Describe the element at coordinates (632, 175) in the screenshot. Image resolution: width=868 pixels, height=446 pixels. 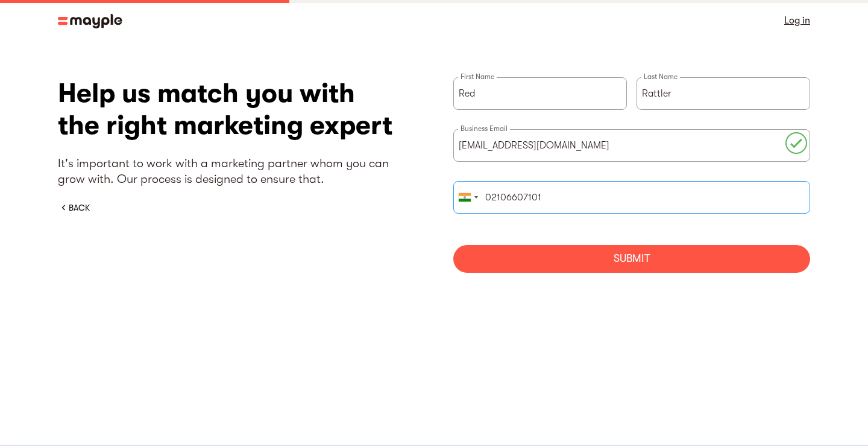
I see `form: briefForm` at that location.